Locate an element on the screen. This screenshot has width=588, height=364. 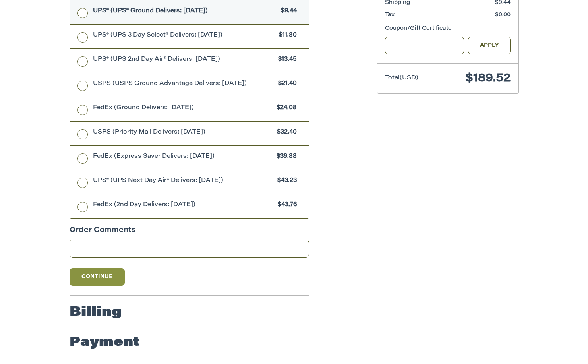
span: $13.45 is located at coordinates (286, 60).